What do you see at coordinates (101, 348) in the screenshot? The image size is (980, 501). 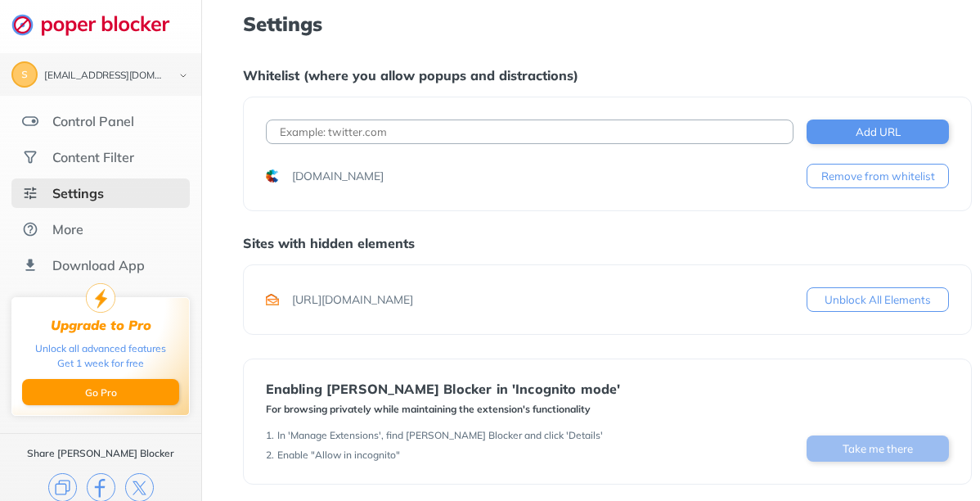 I see `div: Unlock all advanced features` at bounding box center [101, 348].